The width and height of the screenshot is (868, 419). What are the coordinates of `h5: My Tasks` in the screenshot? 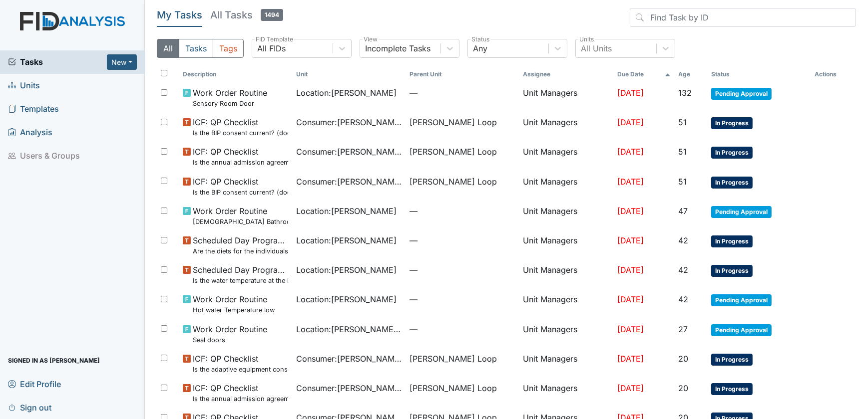 It's located at (179, 15).